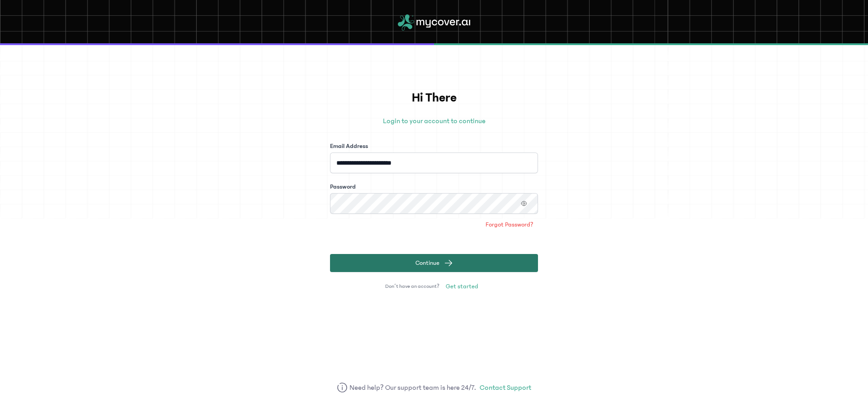 This screenshot has height=411, width=868. What do you see at coordinates (434, 121) in the screenshot?
I see `p: Login to your account to continue` at bounding box center [434, 121].